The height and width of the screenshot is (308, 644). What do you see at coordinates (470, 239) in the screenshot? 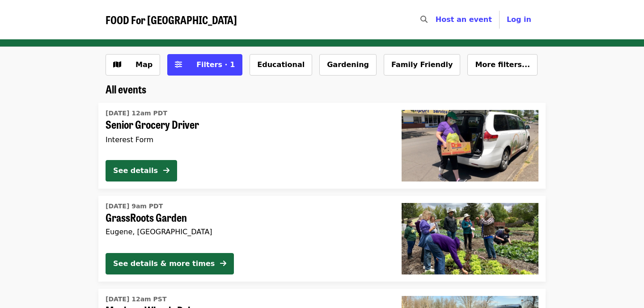
I see `img: GrassRoots Garden organized by FOOD For Lane County` at bounding box center [470, 239].